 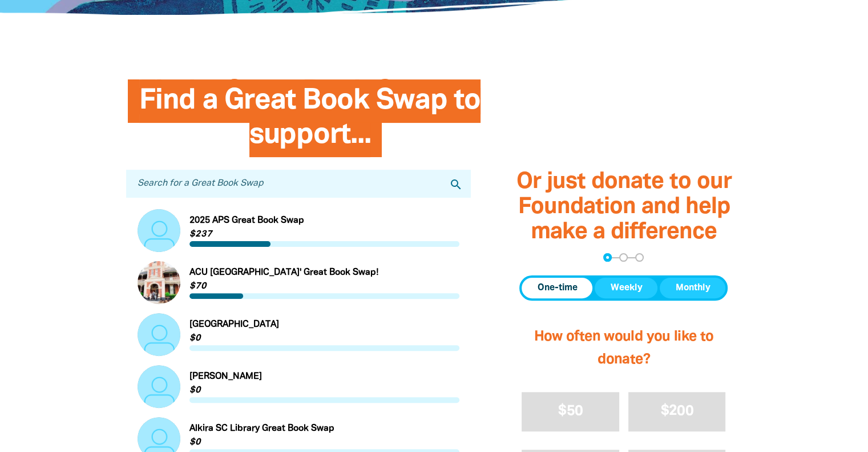 I want to click on button: Navigate to step 3 of 3 to enter your payment details, so click(x=639, y=257).